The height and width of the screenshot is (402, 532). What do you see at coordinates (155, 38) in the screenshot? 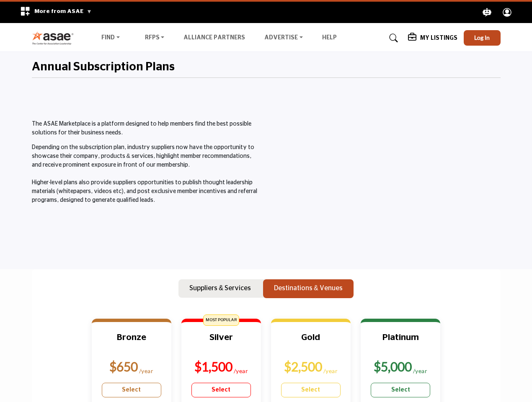
I see `a: RFPs` at bounding box center [155, 38].